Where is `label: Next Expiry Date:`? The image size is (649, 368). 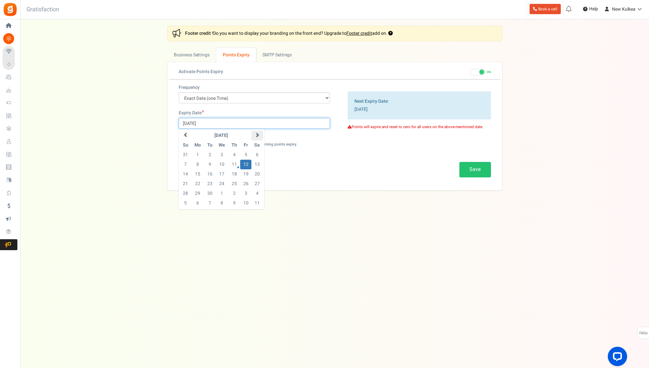
label: Next Expiry Date: is located at coordinates (371, 101).